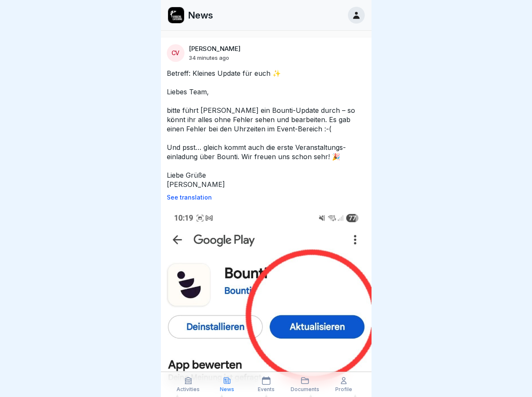 The height and width of the screenshot is (397, 532). What do you see at coordinates (266, 198) in the screenshot?
I see `p: See translation` at bounding box center [266, 198].